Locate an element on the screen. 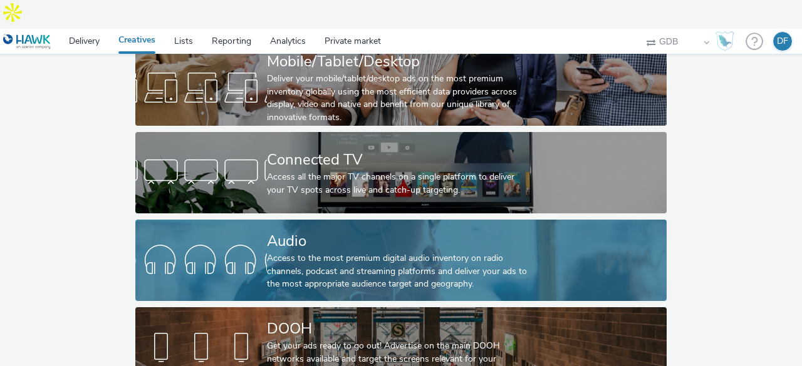  div: Hawk Academy is located at coordinates (725, 41).